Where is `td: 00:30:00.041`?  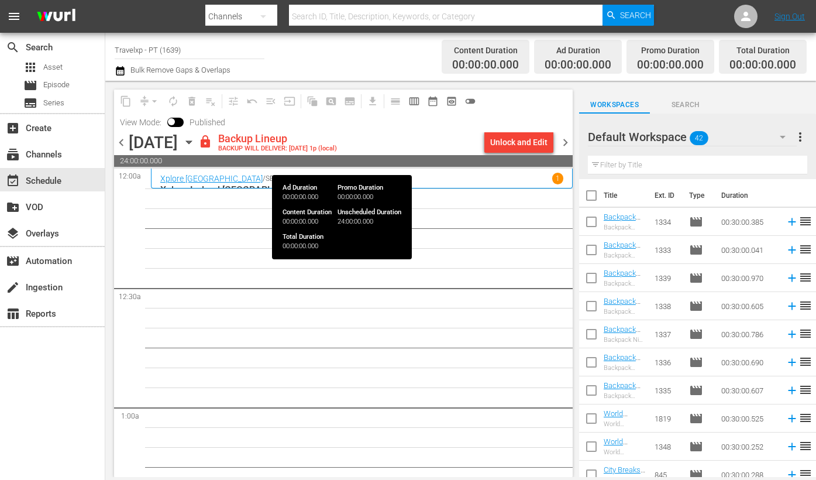 td: 00:30:00.041 is located at coordinates (749, 250).